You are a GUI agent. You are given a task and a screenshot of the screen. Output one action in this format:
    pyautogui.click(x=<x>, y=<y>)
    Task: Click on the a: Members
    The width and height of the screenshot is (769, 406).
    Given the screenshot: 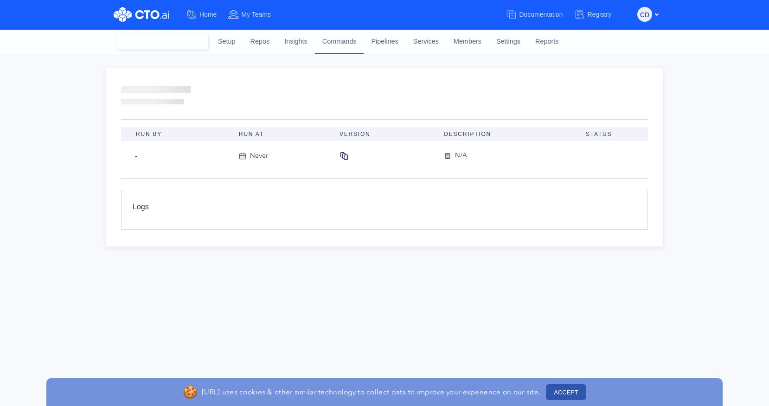 What is the action you would take?
    pyautogui.click(x=468, y=42)
    